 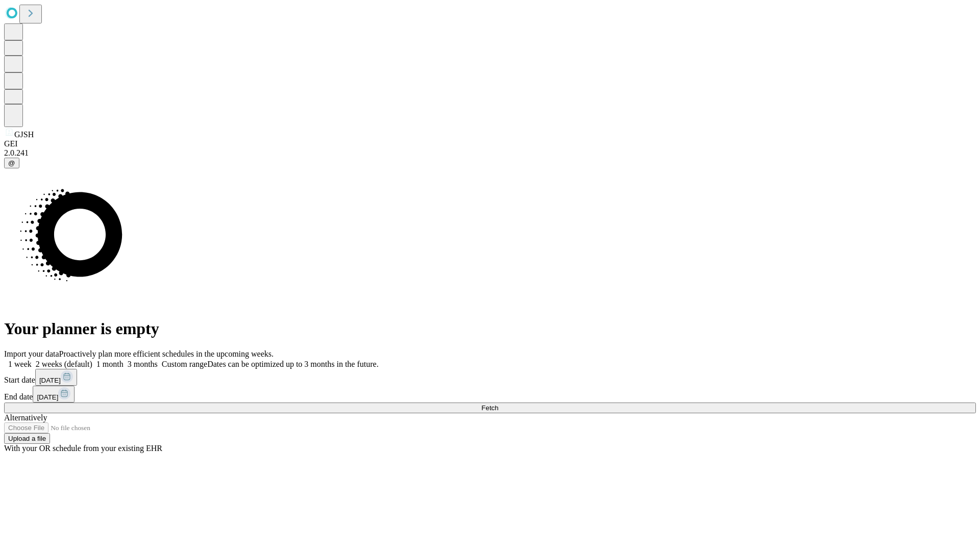 What do you see at coordinates (490, 153) in the screenshot?
I see `div: 2.0.241` at bounding box center [490, 153].